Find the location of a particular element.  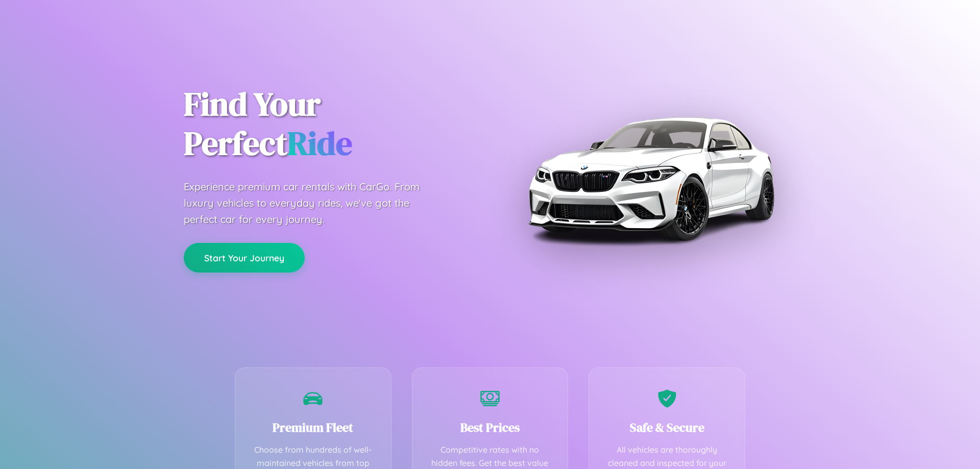

h3: Premium Fleet is located at coordinates (313, 427).